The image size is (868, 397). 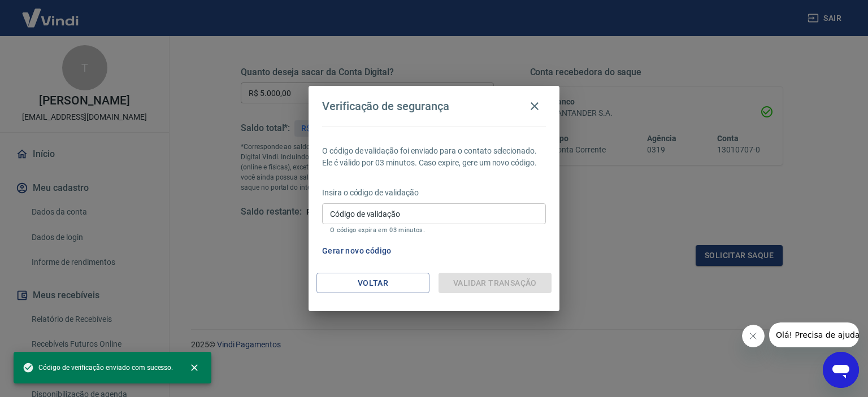 I want to click on h4: Verificação de segurança, so click(x=386, y=106).